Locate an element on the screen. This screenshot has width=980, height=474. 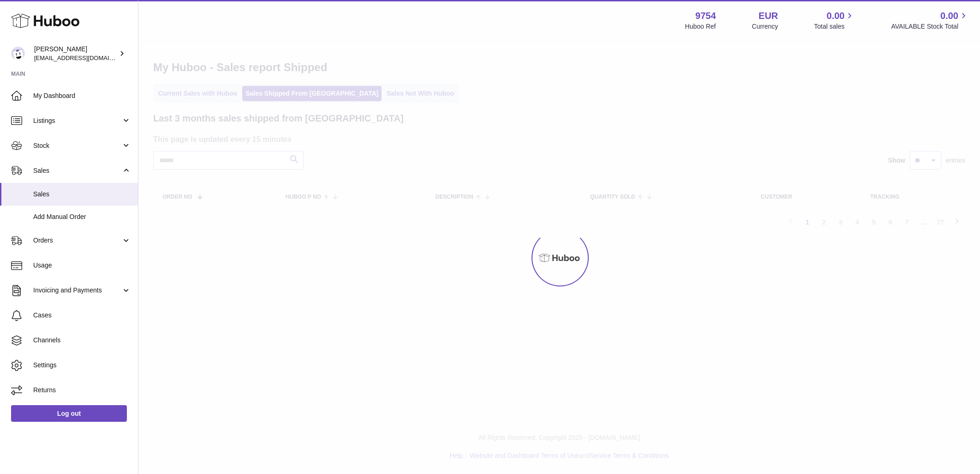
span: Invoicing and Payments is located at coordinates (77, 290).